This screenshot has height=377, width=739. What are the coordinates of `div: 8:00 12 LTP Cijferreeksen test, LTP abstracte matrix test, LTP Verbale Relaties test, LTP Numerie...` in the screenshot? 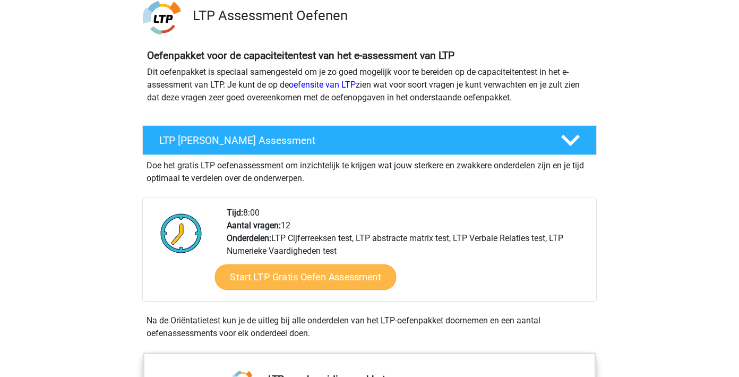 It's located at (407, 254).